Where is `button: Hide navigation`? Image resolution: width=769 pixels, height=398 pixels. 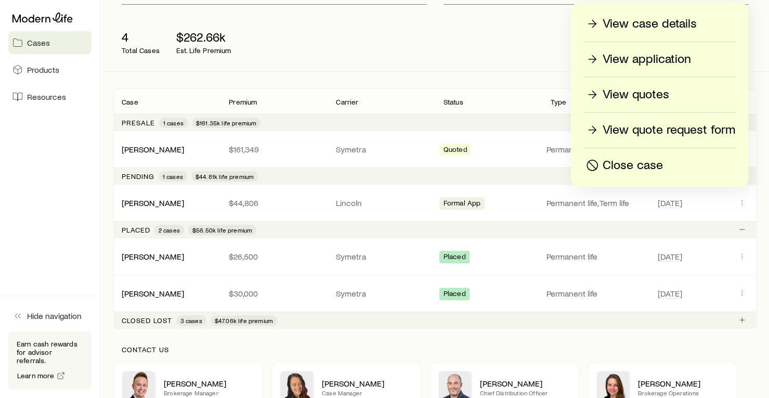
button: Hide navigation is located at coordinates (50, 315).